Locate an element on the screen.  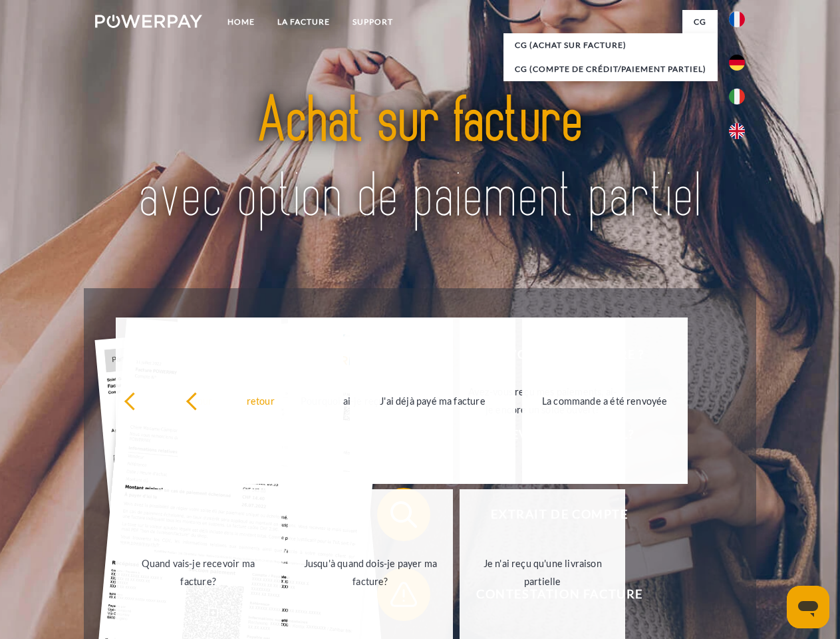
a: CG (achat sur facture) is located at coordinates (611, 45).